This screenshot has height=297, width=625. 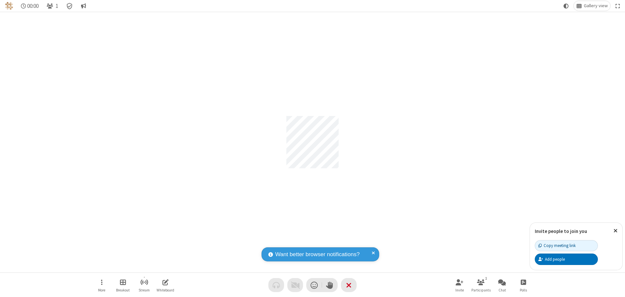 I want to click on div: Meeting details Encryption enabled, so click(x=70, y=6).